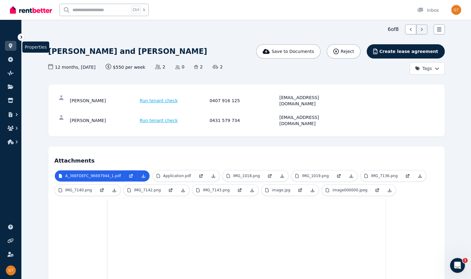 Image resolution: width=471 pixels, height=279 pixels. I want to click on div: 0407 916 125, so click(244, 101).